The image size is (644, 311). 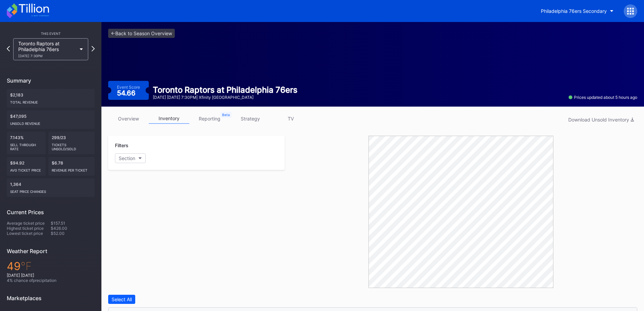 I want to click on div: $47,095, so click(x=51, y=119).